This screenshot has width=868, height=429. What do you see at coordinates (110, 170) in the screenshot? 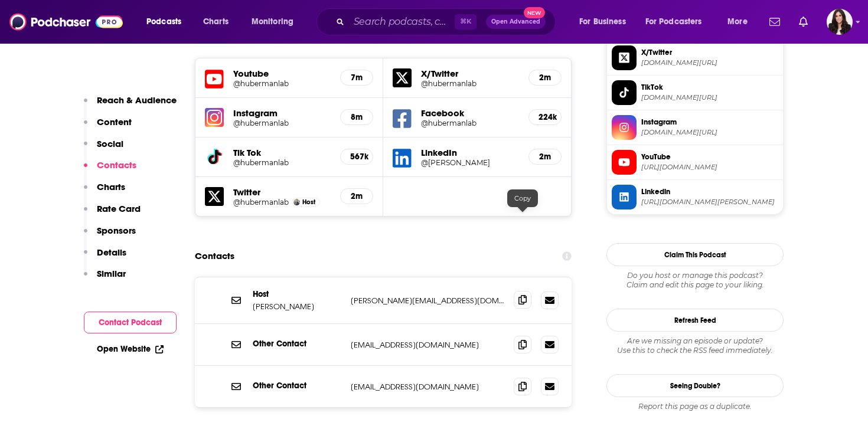
I see `button: Contacts` at bounding box center [110, 170].